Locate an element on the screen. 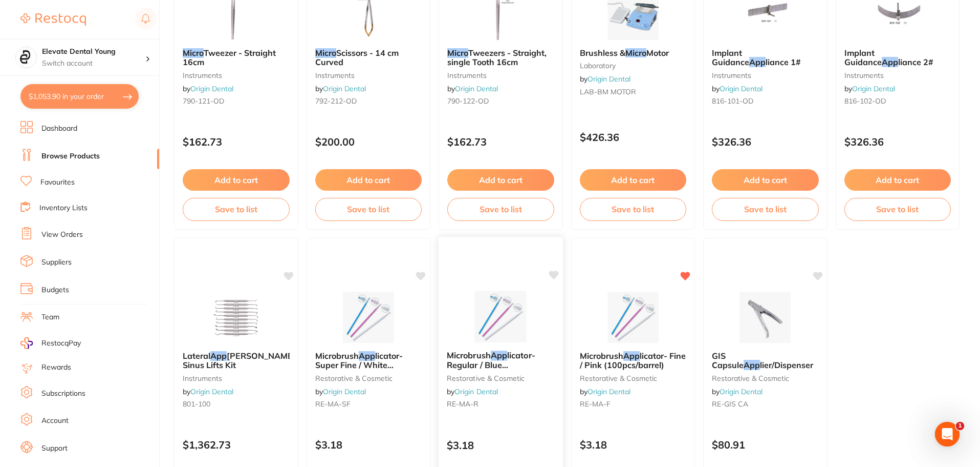  b: GIS Capsule Applier/Dispenser is located at coordinates (765, 360).